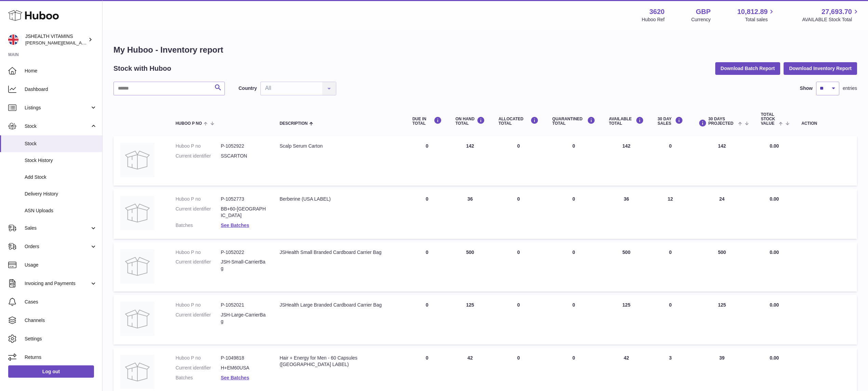  Describe the element at coordinates (836, 11) in the screenshot. I see `span: 27,693.70` at that location.